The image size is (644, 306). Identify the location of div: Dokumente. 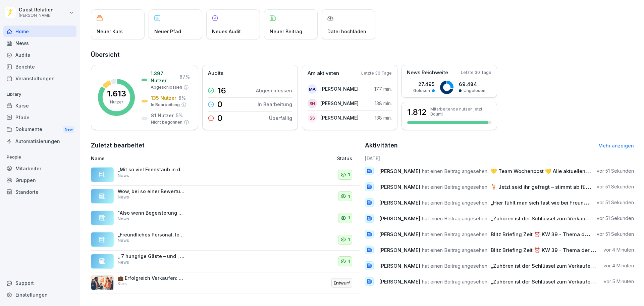
(40, 130).